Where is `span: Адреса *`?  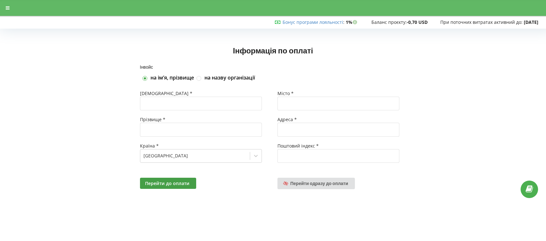 span: Адреса * is located at coordinates (287, 119).